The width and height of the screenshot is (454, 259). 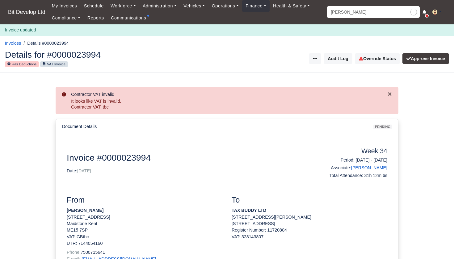 What do you see at coordinates (439, 245) in the screenshot?
I see `div: Chat Widget` at bounding box center [439, 245].